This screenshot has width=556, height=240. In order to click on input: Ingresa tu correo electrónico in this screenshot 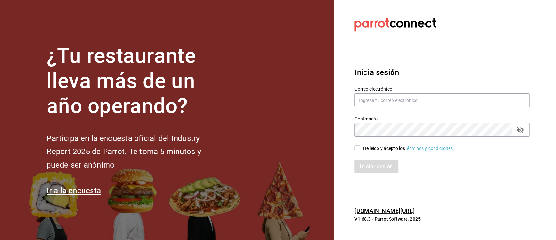, I will do `click(442, 100)`.